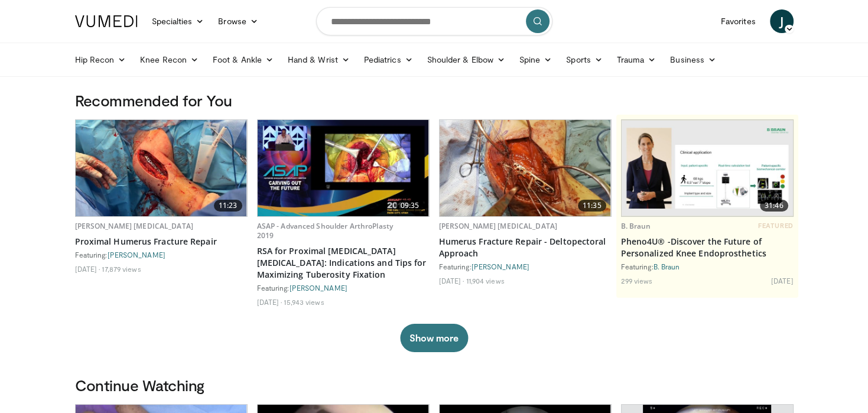 This screenshot has height=413, width=868. I want to click on a: 31:46, so click(708, 168).